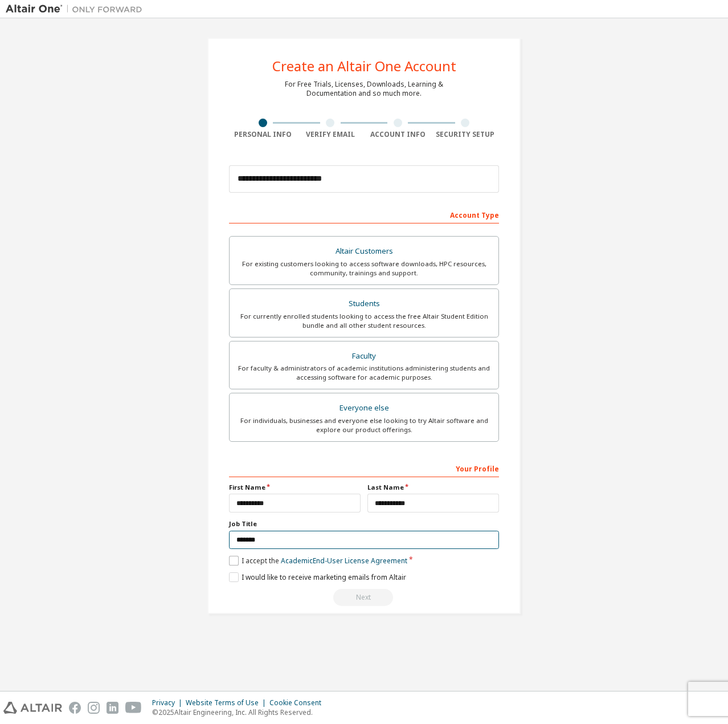 Image resolution: width=728 pixels, height=724 pixels. Describe the element at coordinates (364, 321) in the screenshot. I see `div: For currently enrolled students looking to access the free Altair Student Edition bundle and all ...` at that location.